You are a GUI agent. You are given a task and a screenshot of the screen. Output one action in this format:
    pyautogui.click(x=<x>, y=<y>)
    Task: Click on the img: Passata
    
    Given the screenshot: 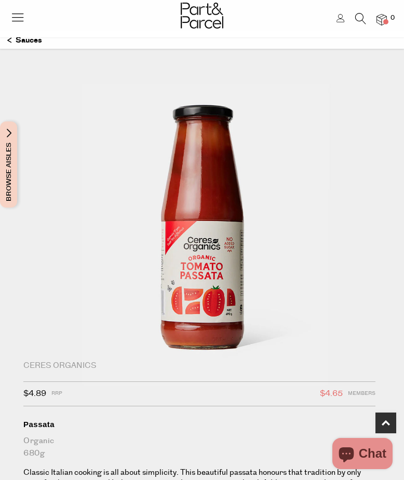 What is the action you would take?
    pyautogui.click(x=202, y=232)
    